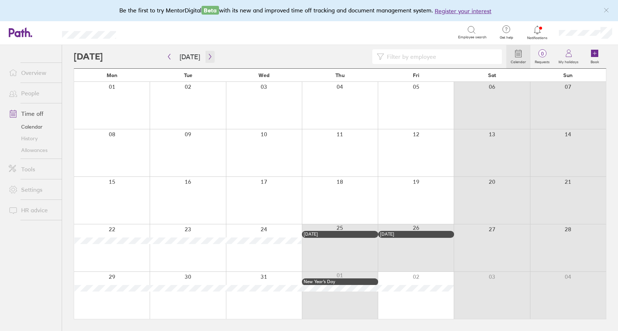 The image size is (618, 331). What do you see at coordinates (538, 38) in the screenshot?
I see `span: Notifications` at bounding box center [538, 38].